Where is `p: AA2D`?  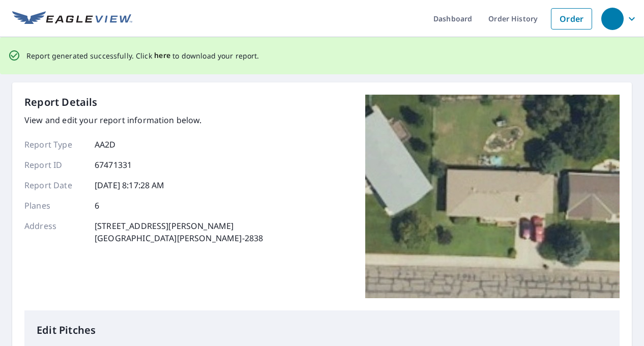 p: AA2D is located at coordinates (105, 144).